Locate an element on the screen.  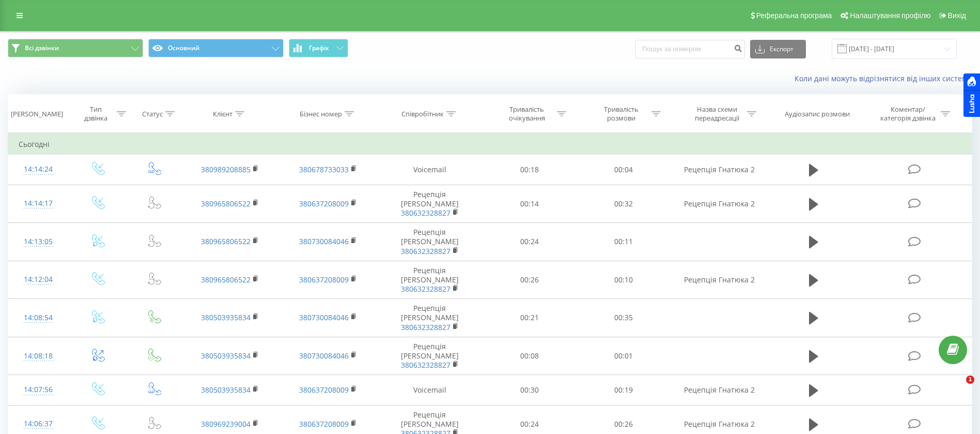
div: Назва схеми переадресації is located at coordinates (717, 114).